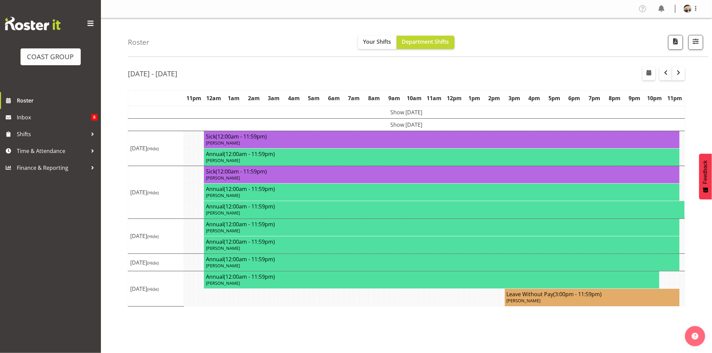 This screenshot has width=712, height=353. What do you see at coordinates (377, 42) in the screenshot?
I see `button: Your Shifts` at bounding box center [377, 42].